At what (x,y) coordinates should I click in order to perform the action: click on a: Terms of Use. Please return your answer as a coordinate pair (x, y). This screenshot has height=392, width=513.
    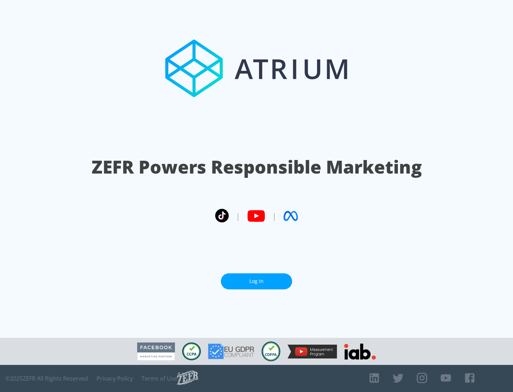
    Looking at the image, I should click on (159, 378).